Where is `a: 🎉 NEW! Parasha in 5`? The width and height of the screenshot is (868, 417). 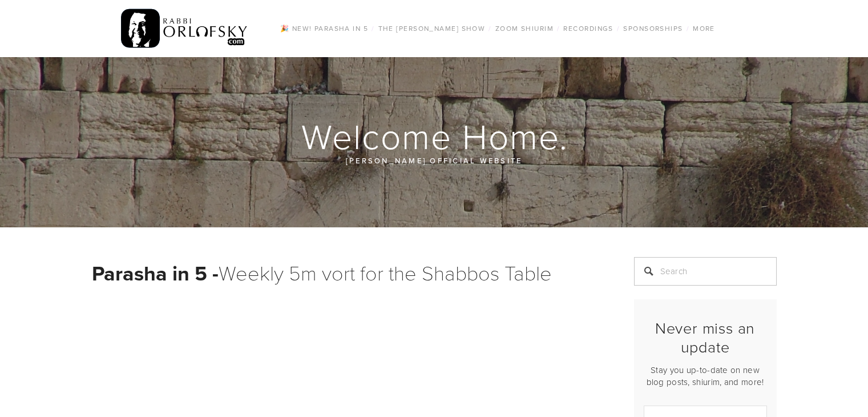 a: 🎉 NEW! Parasha in 5 is located at coordinates (324, 28).